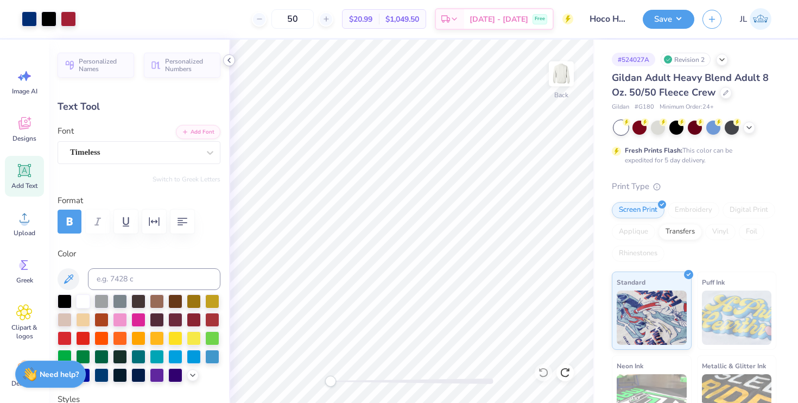 Image resolution: width=798 pixels, height=403 pixels. I want to click on span: Free, so click(539, 19).